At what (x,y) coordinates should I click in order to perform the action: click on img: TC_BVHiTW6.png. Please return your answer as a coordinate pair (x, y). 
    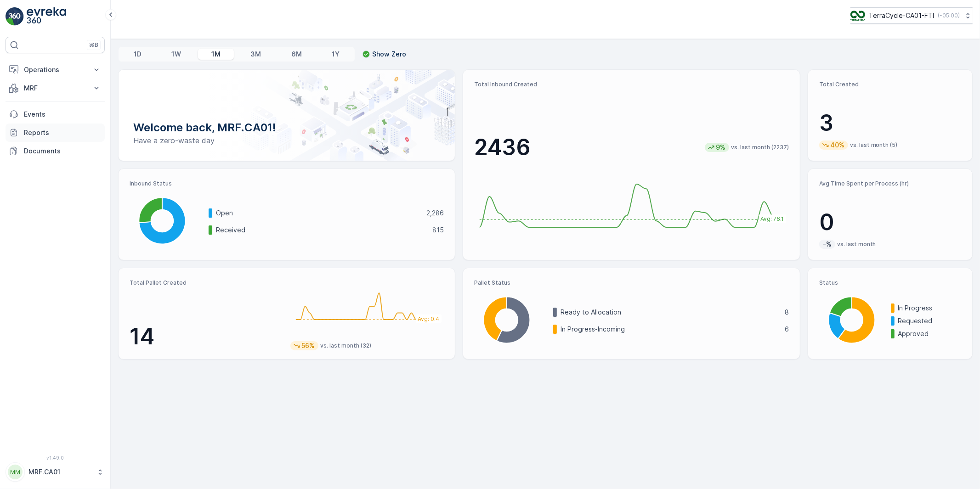
    Looking at the image, I should click on (858, 16).